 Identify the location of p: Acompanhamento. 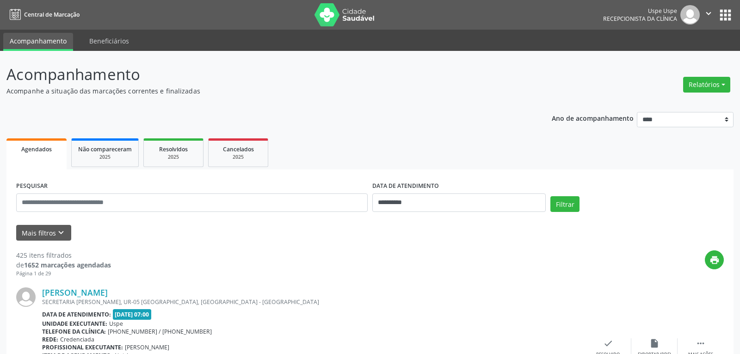
(261, 74).